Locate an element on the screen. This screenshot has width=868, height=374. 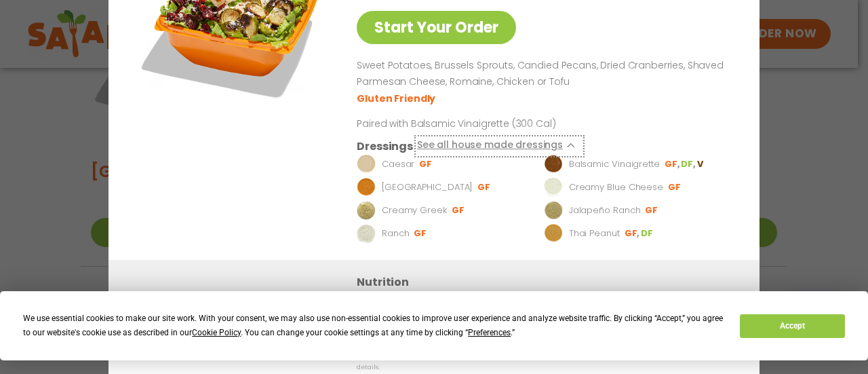
p: Balsamic Vinaigrette is located at coordinates (615, 164).